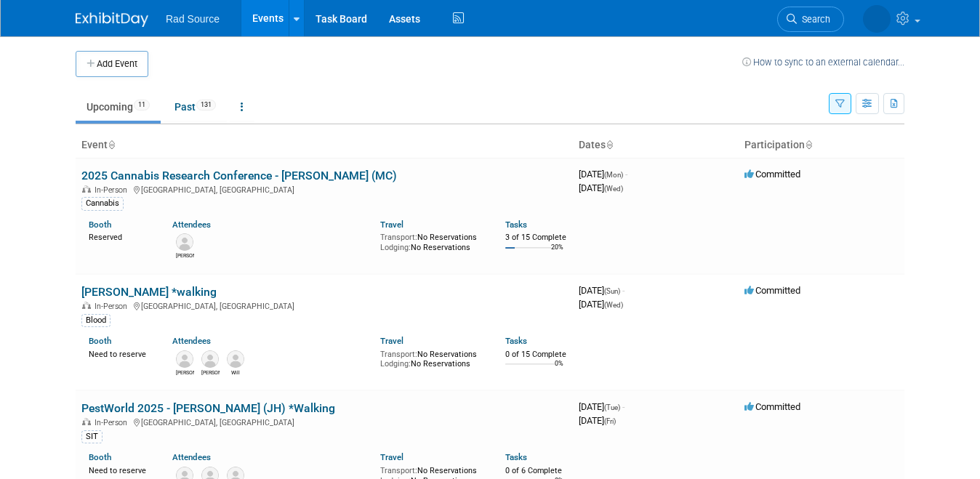  I want to click on td: 0%, so click(559, 369).